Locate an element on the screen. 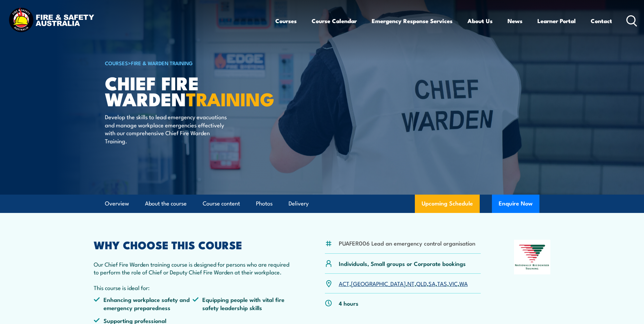  a: ACT is located at coordinates (344, 284).